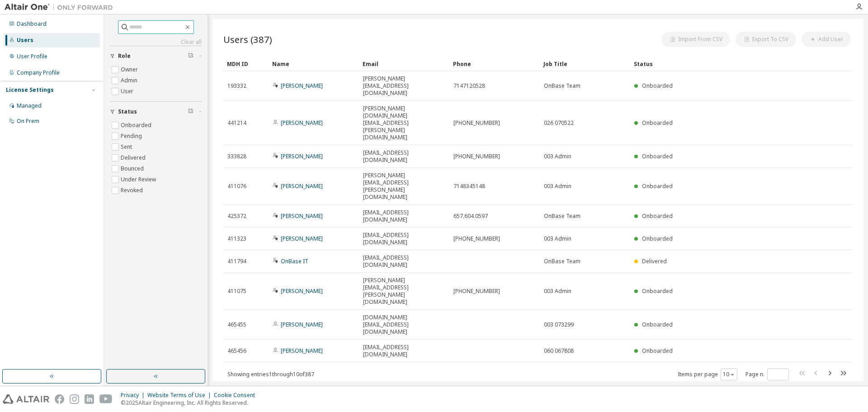  Describe the element at coordinates (30, 90) in the screenshot. I see `div: License Settings` at that location.